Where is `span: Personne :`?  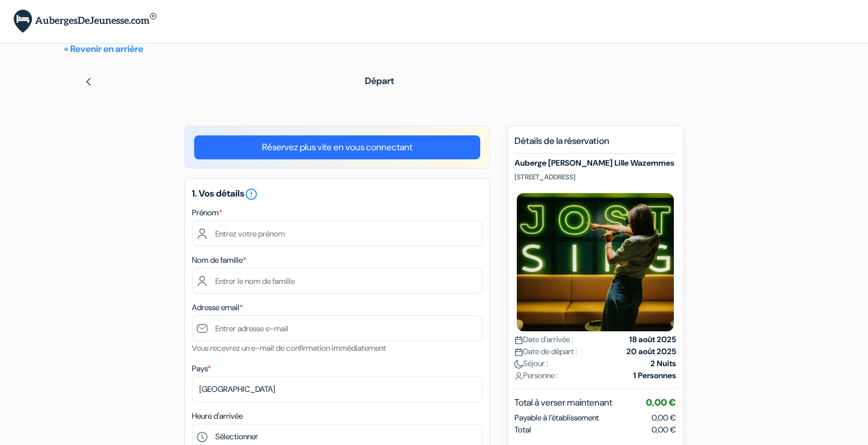 span: Personne : is located at coordinates (536, 375).